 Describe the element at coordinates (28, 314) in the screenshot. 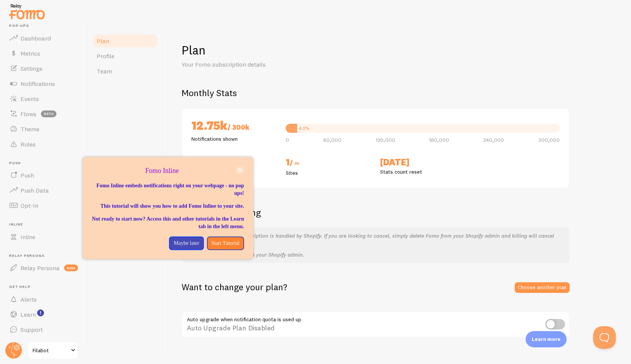

I see `span: Learn` at that location.